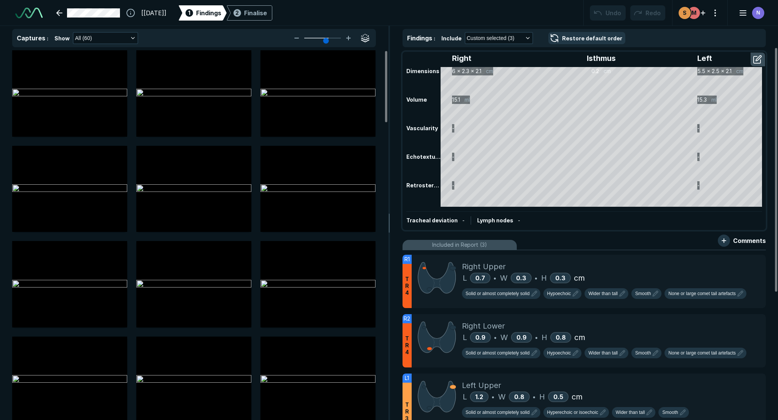 This screenshot has width=778, height=420. What do you see at coordinates (573, 412) in the screenshot?
I see `span: Hyperechoic or isoechoic` at bounding box center [573, 412].